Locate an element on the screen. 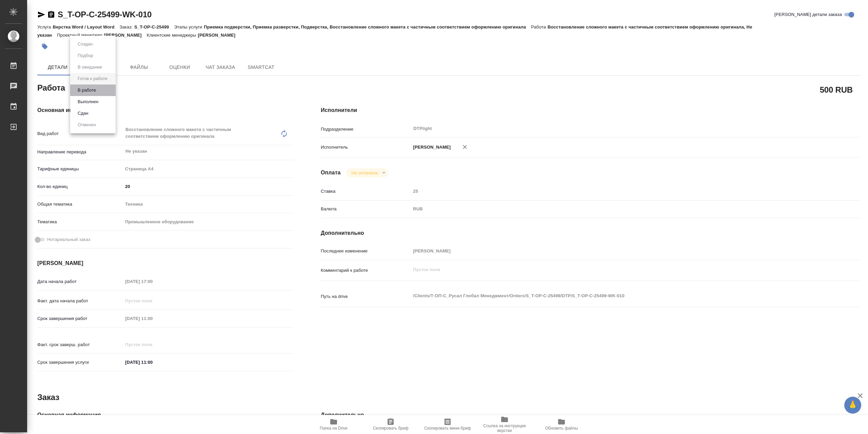 The height and width of the screenshot is (434, 868). button: Выполнен is located at coordinates (88, 102).